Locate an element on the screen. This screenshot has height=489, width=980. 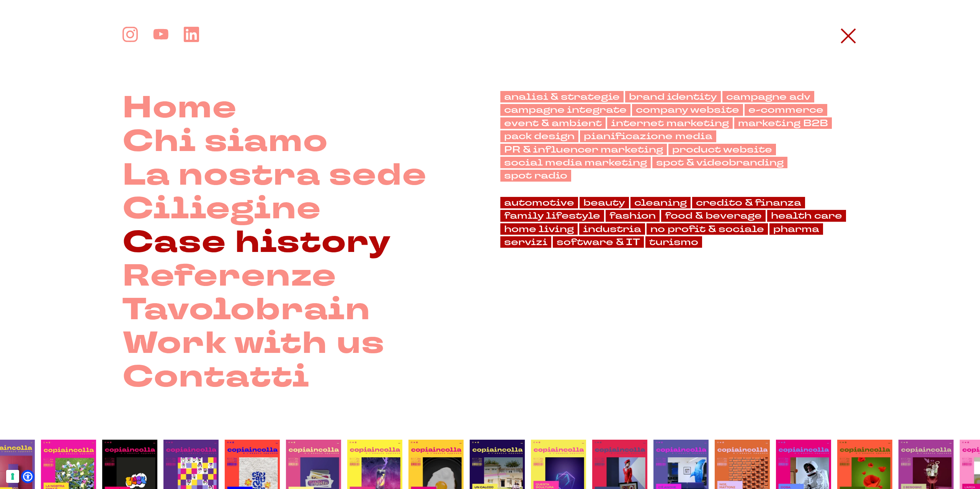
a: brand identity is located at coordinates (673, 97).